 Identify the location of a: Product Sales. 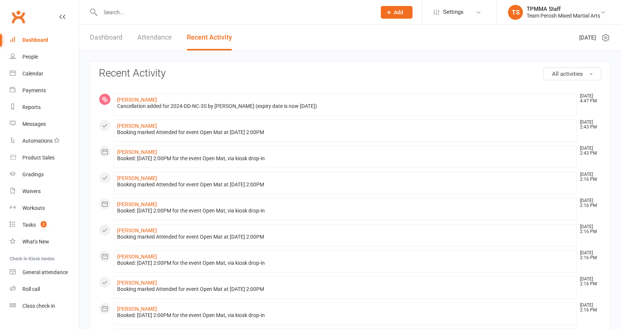
(44, 157).